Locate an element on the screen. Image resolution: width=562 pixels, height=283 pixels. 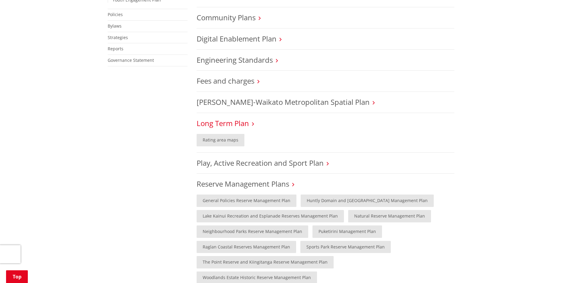
a: General Policies Reserve Management Plan is located at coordinates (247, 200).